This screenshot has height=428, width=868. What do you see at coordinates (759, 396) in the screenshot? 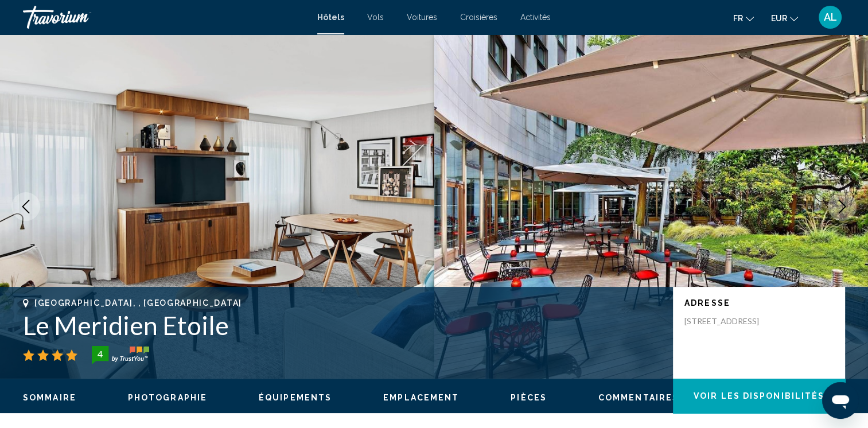
I see `span: Voir les disponibilités` at bounding box center [759, 396].